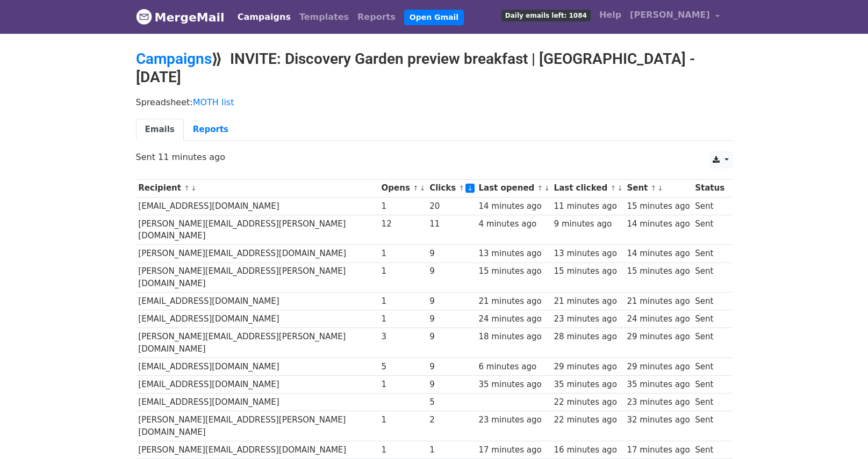  What do you see at coordinates (588, 450) in the screenshot?
I see `div: 16 minutes ago` at bounding box center [588, 450].